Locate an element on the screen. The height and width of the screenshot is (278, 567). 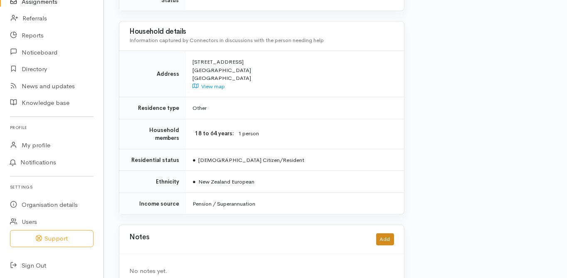
dd: 1 person is located at coordinates (316, 133).